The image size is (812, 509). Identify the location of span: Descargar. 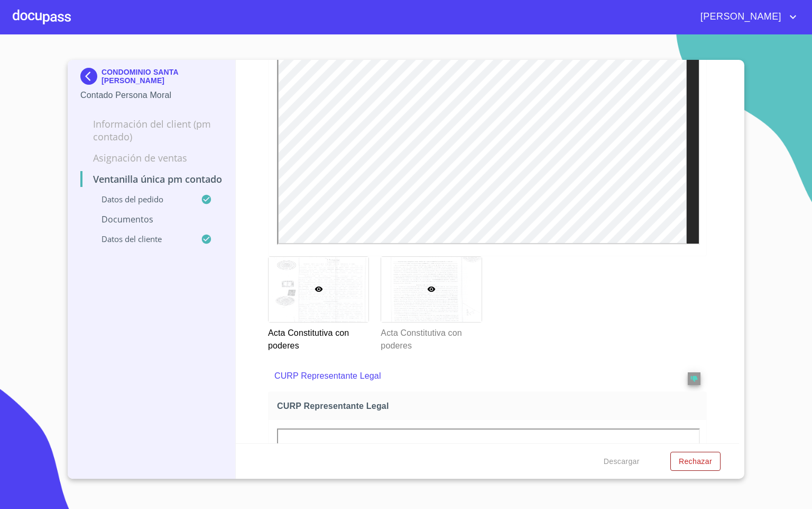
(622, 461).